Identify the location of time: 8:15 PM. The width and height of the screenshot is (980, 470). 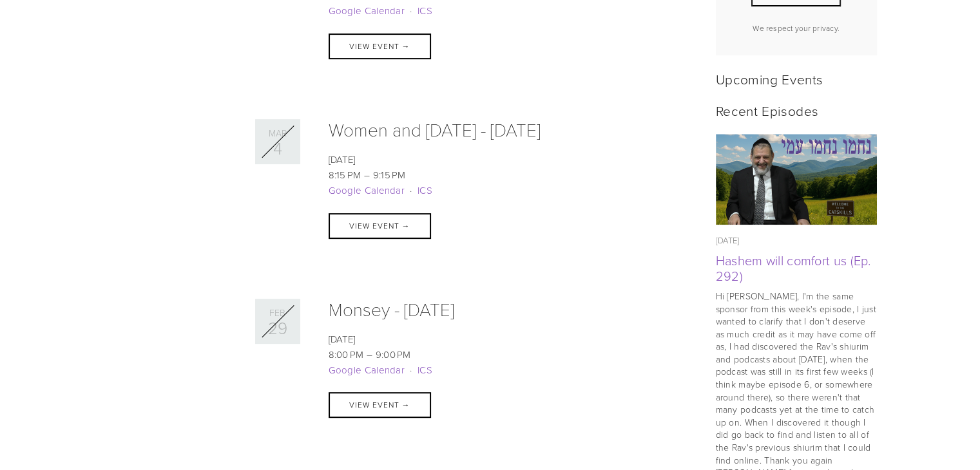
(344, 174).